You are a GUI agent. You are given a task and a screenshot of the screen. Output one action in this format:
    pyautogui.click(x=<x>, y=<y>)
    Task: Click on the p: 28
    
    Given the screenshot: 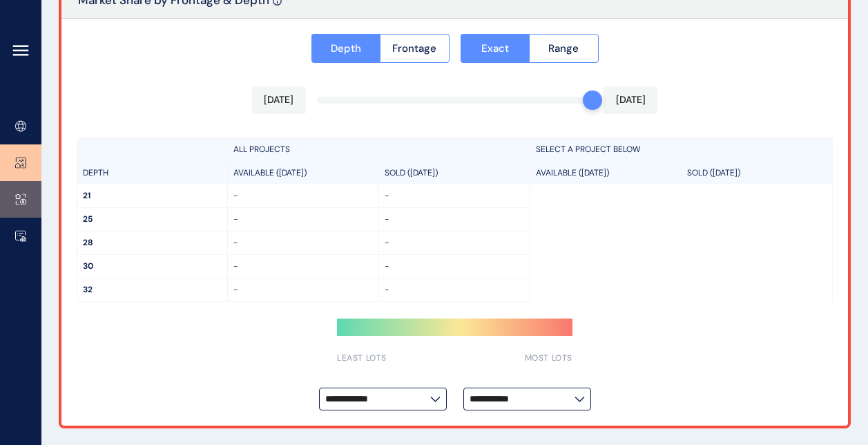 What is the action you would take?
    pyautogui.click(x=152, y=242)
    